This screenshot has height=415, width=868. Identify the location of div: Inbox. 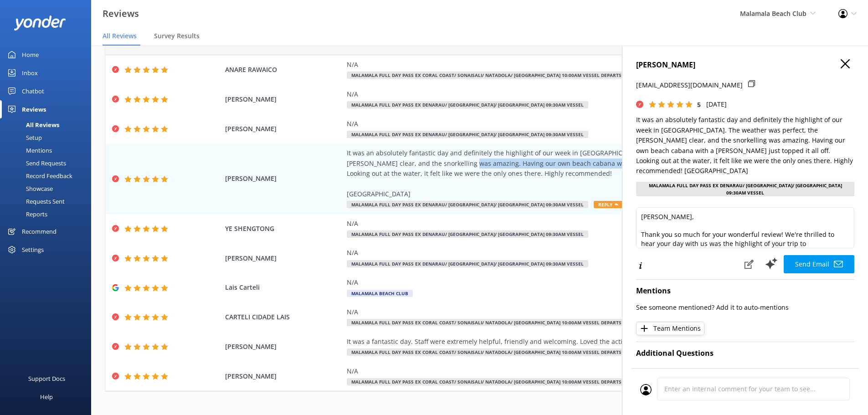
(30, 73).